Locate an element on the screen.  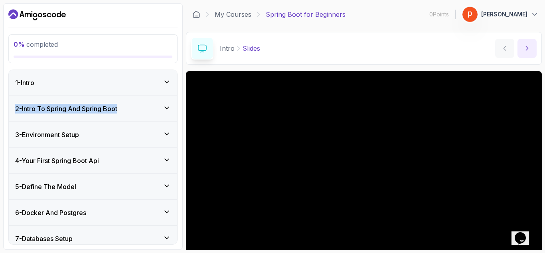
button: next content is located at coordinates (527, 48).